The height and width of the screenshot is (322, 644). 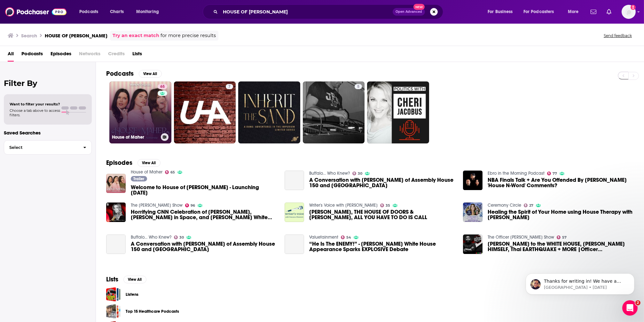 What do you see at coordinates (88, 12) in the screenshot?
I see `span: Podcasts` at bounding box center [88, 12].